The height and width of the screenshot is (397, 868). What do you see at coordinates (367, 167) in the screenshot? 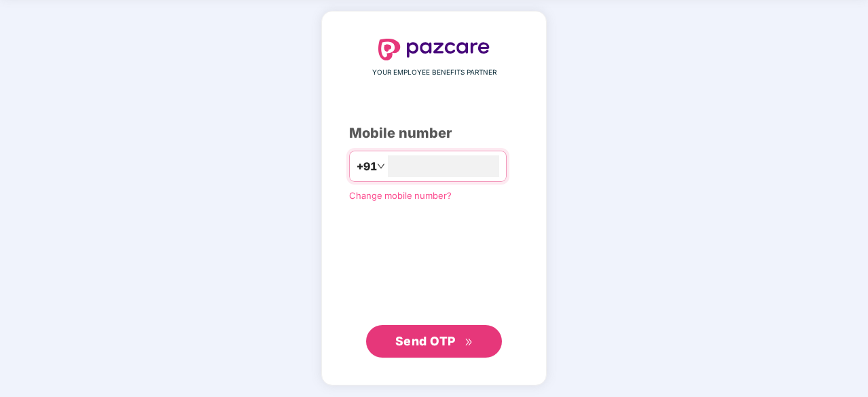
I see `span: +91` at bounding box center [367, 167].